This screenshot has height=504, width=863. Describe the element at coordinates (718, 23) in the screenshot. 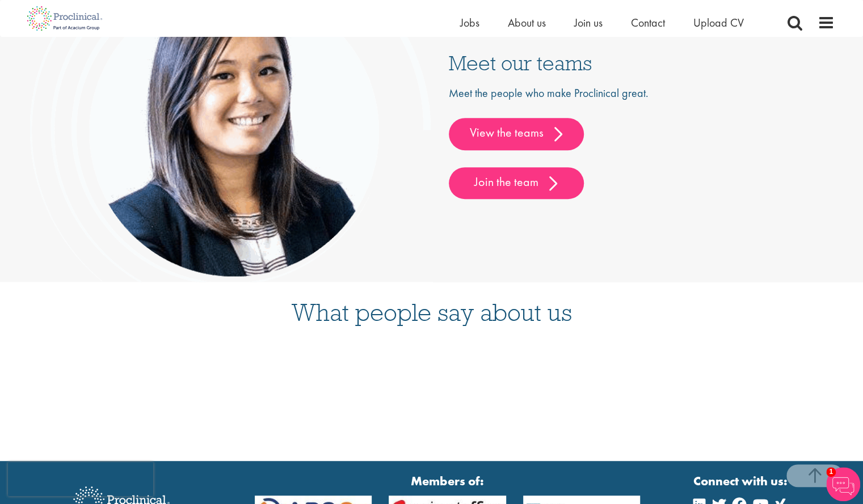

I see `span: Upload CV` at that location.